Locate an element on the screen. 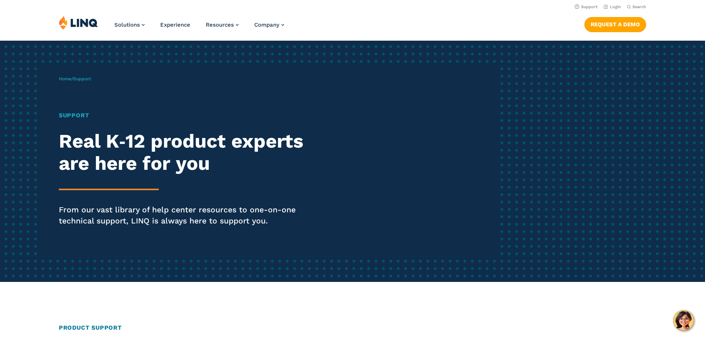 Image resolution: width=705 pixels, height=340 pixels. a: Login is located at coordinates (612, 7).